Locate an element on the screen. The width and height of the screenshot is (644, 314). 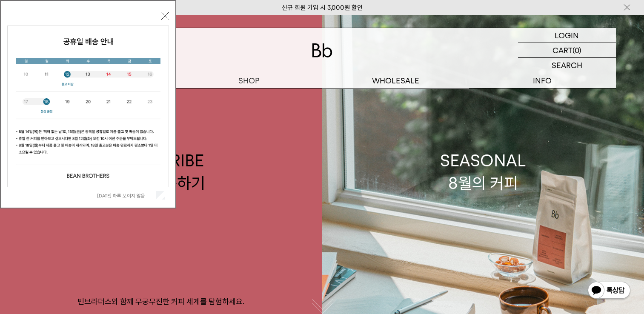
div: SEASONAL 8월의 커피 is located at coordinates (483, 172).